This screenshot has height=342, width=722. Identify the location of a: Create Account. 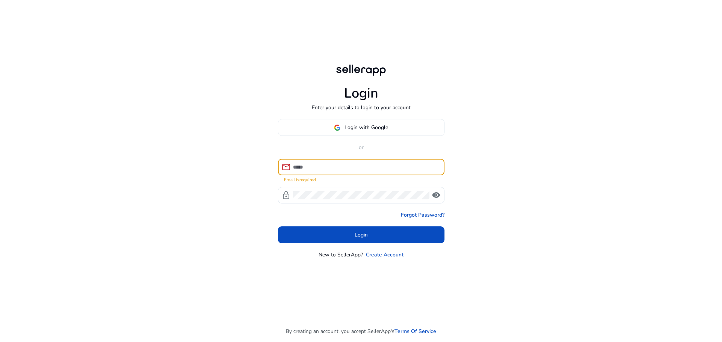
(385, 255).